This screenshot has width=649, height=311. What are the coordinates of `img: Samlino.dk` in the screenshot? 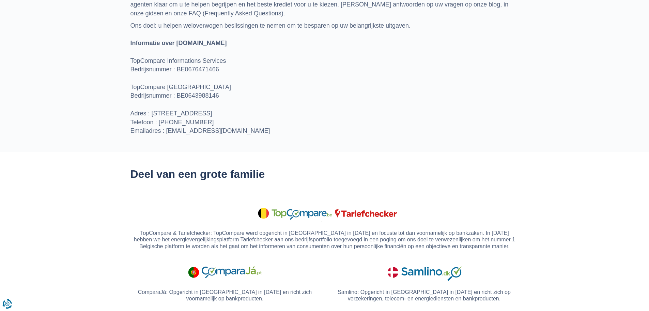 It's located at (424, 271).